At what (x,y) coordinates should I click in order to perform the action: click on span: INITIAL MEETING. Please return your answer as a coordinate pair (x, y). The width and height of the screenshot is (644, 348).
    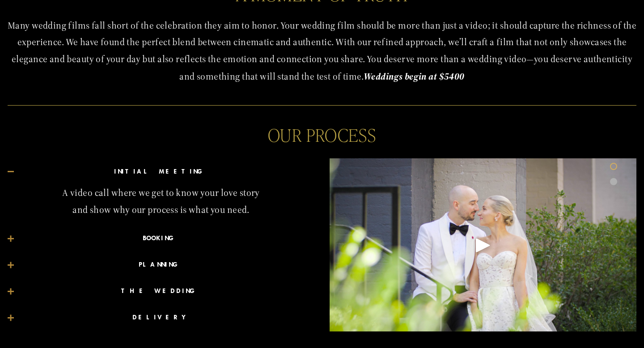
    Looking at the image, I should click on (164, 172).